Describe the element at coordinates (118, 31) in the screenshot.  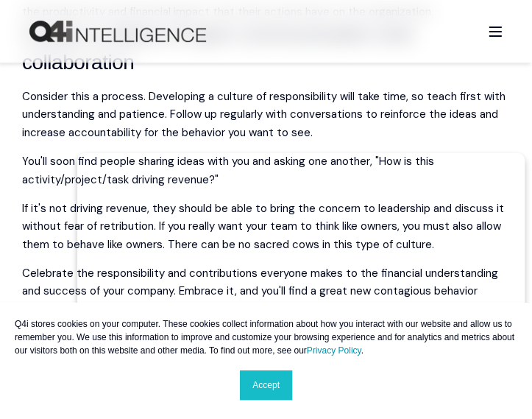
I see `a: Back to Home` at that location.